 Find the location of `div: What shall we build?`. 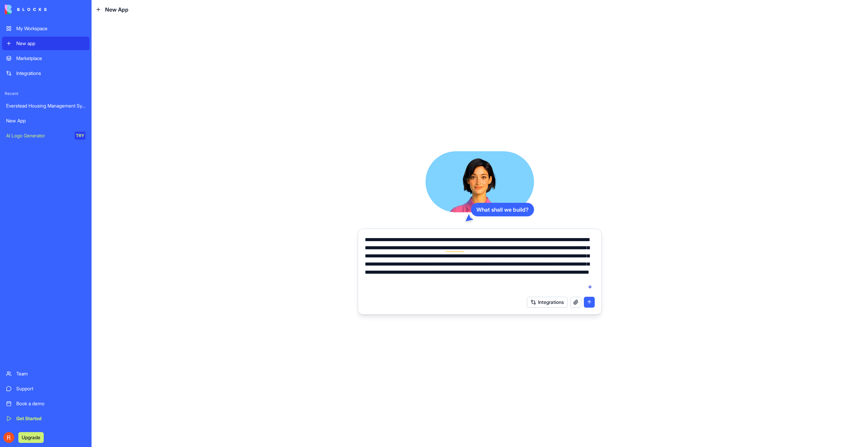

div: What shall we build? is located at coordinates (503, 210).